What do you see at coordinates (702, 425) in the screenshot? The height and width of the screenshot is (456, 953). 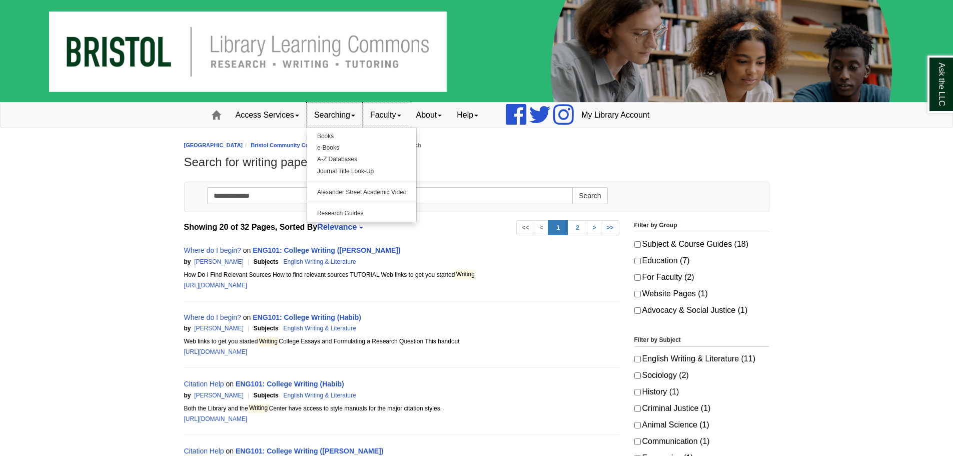 I see `label: Animal Science (1)` at bounding box center [702, 425].